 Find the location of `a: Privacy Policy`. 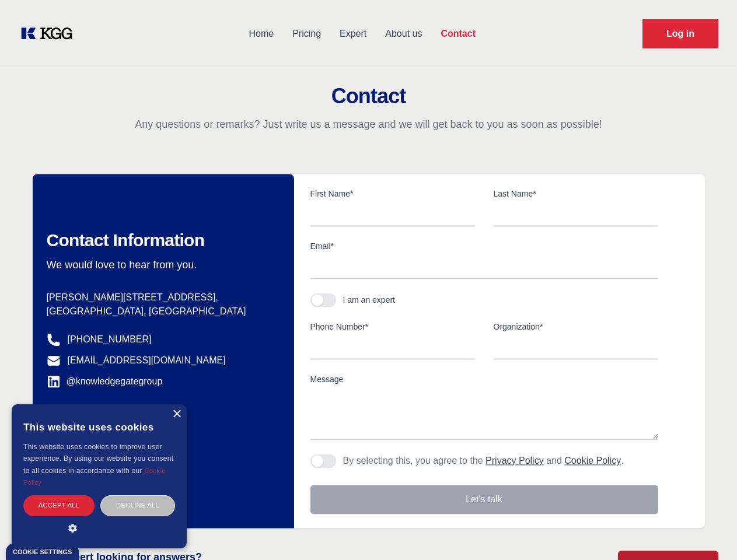

a: Privacy Policy is located at coordinates (515, 460).